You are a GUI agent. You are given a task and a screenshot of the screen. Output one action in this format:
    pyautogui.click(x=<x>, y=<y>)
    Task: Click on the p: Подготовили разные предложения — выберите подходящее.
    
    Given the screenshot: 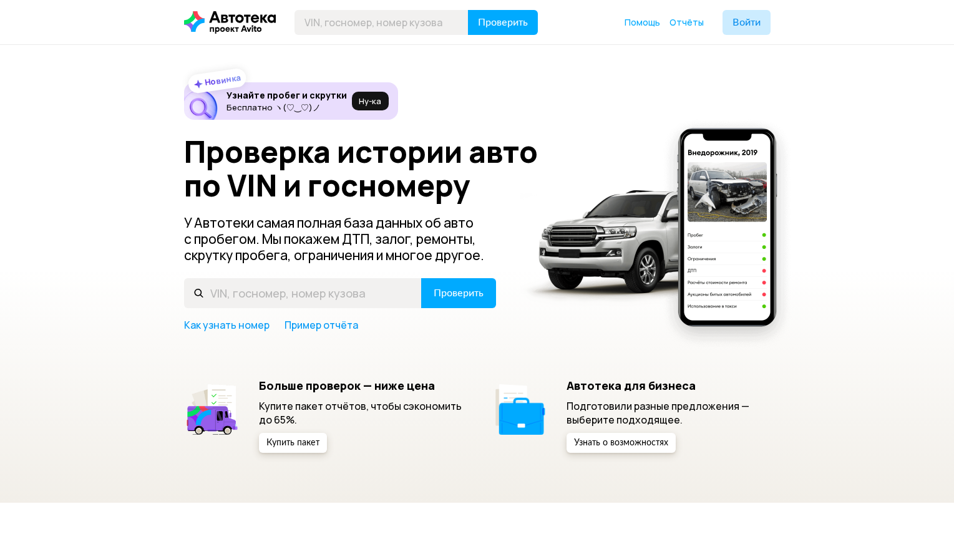 What is the action you would take?
    pyautogui.click(x=668, y=413)
    